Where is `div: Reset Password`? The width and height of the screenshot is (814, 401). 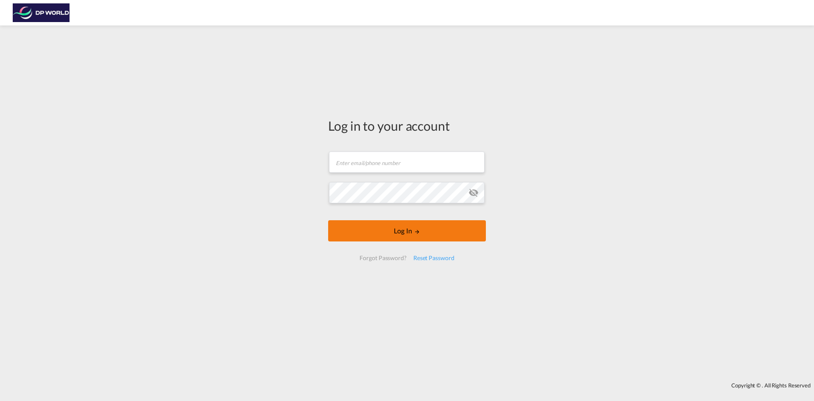 div: Reset Password is located at coordinates (434, 258).